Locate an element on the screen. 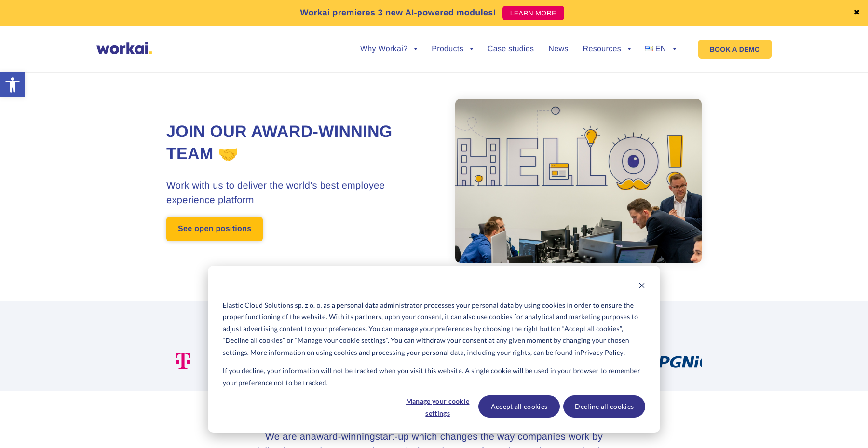  a: BOOK A DEMO is located at coordinates (735, 49).